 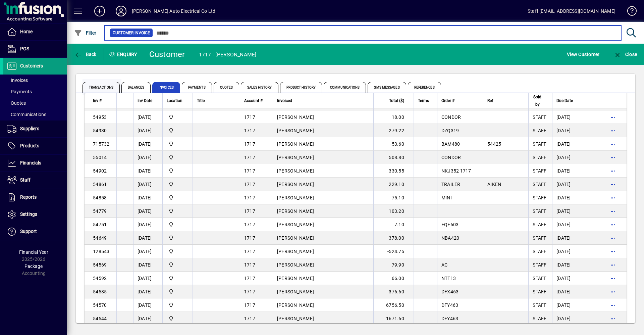 What do you see at coordinates (583, 54) in the screenshot?
I see `span: View Customer` at bounding box center [583, 54].